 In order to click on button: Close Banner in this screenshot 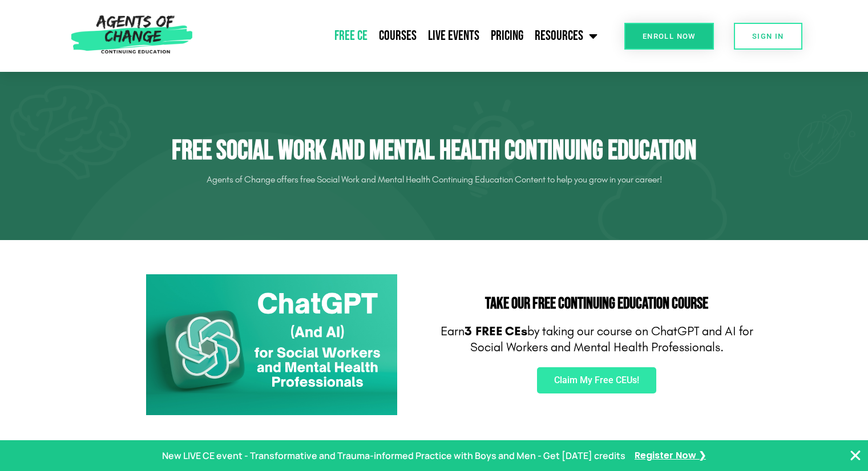, I will do `click(855, 456)`.